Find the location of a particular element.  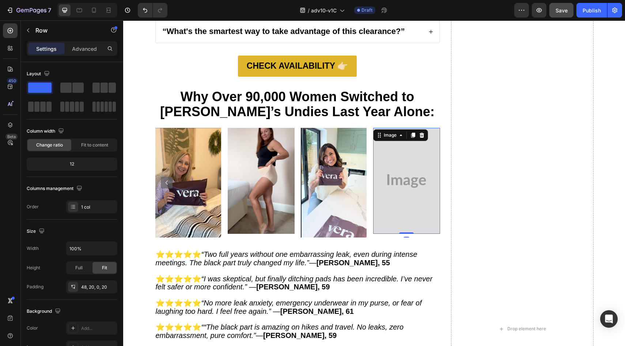

i: ““The black part is amazing on hikes and travel. No leaks, zero embarrassment, pure comfort.” is located at coordinates (157, 311).